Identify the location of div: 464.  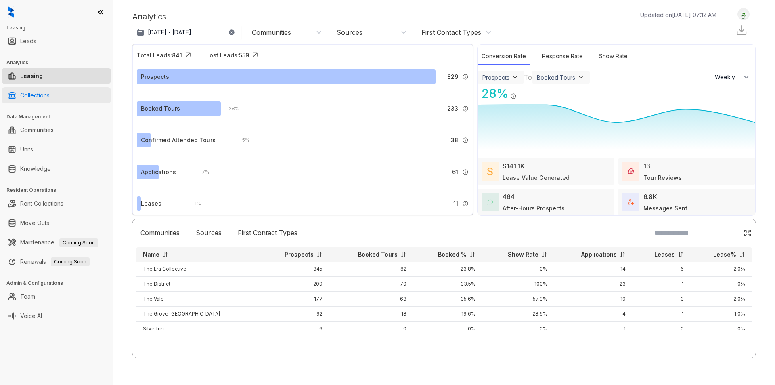
(509, 197).